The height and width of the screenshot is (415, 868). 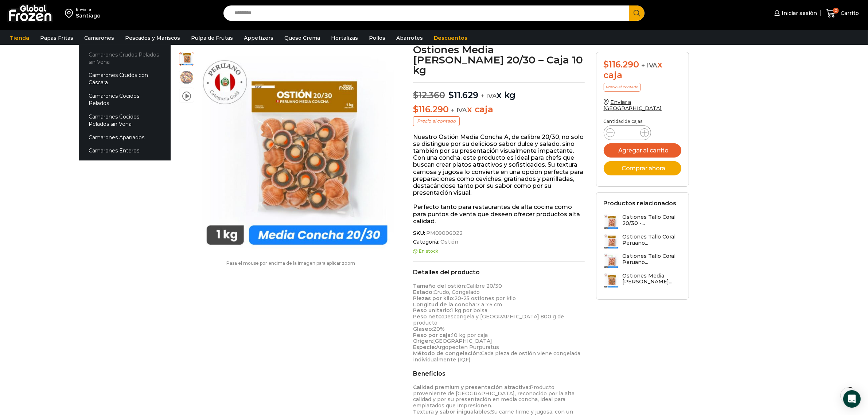 What do you see at coordinates (498, 373) in the screenshot?
I see `h2: Beneficios` at bounding box center [498, 373].